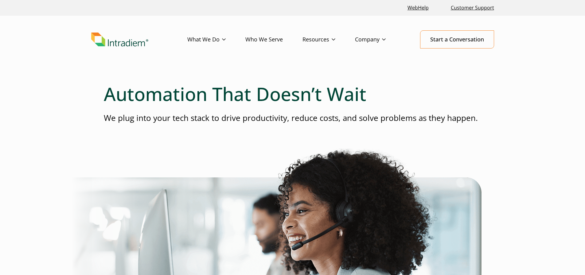 The width and height of the screenshot is (585, 275). Describe the element at coordinates (457, 39) in the screenshot. I see `a: Start a Conversation` at that location.